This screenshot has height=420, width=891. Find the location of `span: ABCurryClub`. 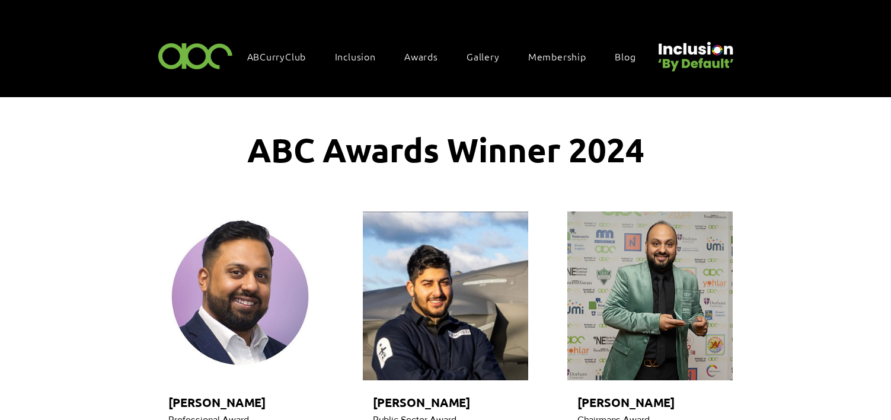

span: ABCurryClub is located at coordinates (277, 56).